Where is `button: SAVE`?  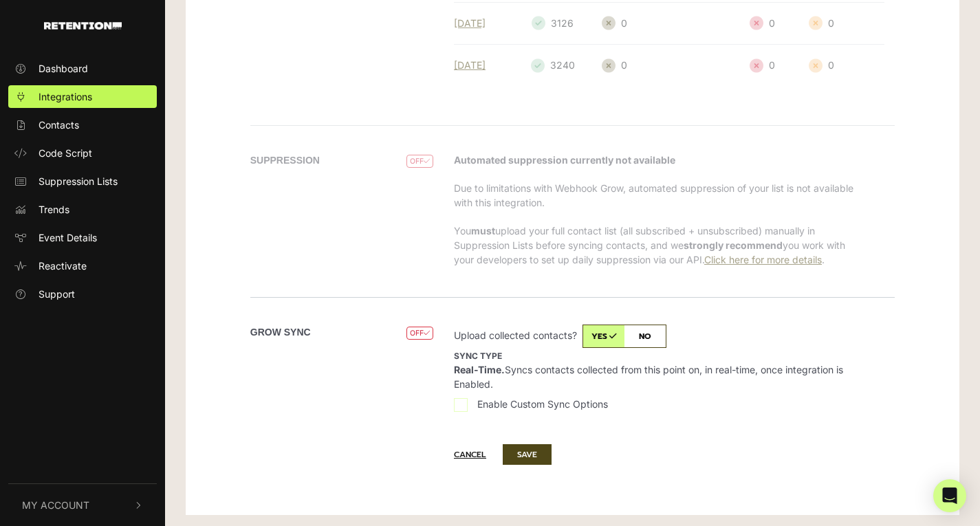
button: SAVE is located at coordinates (527, 455).